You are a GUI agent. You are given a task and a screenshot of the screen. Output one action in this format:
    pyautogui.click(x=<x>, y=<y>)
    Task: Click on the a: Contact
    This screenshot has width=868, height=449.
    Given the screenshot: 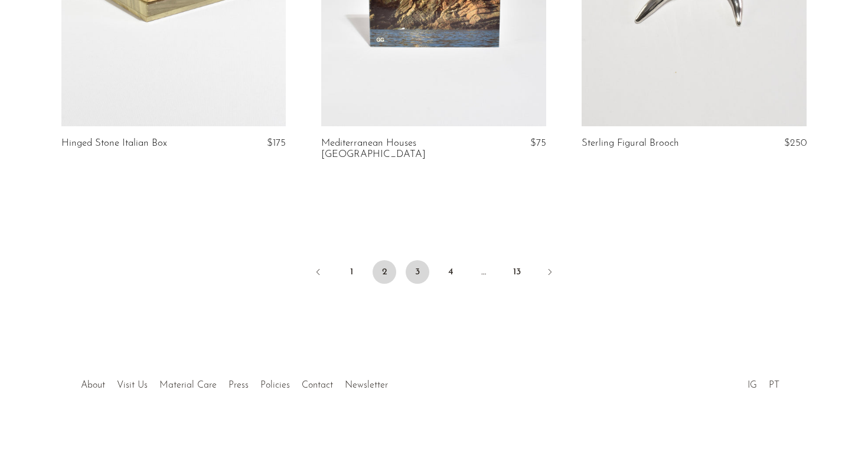 What is the action you would take?
    pyautogui.click(x=317, y=385)
    